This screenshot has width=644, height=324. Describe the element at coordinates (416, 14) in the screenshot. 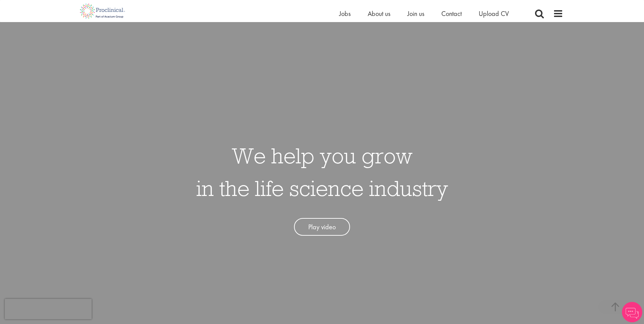

I see `a: Join us` at that location.